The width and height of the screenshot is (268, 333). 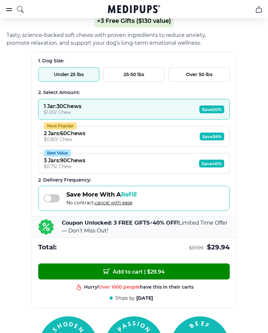 What do you see at coordinates (134, 92) in the screenshot?
I see `div: 2. Select Amount:` at bounding box center [134, 92].